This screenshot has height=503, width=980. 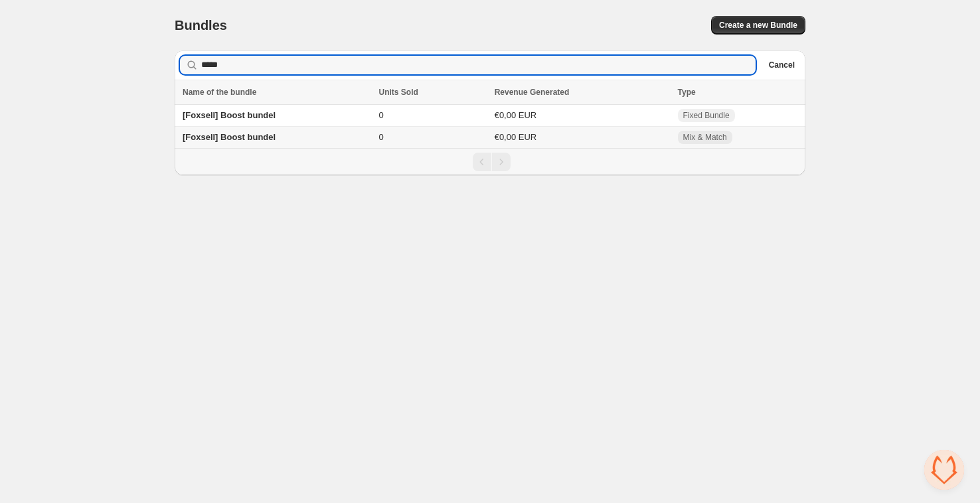 I want to click on div: Type, so click(x=738, y=92).